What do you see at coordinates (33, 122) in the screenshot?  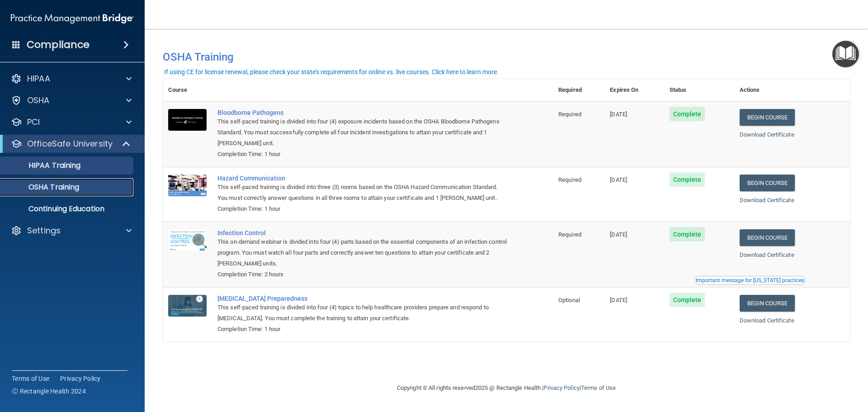 I see `p: PCI` at bounding box center [33, 122].